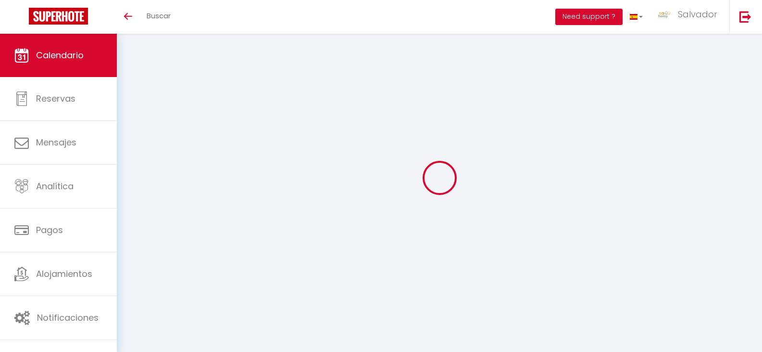 Image resolution: width=762 pixels, height=352 pixels. What do you see at coordinates (58, 16) in the screenshot?
I see `img: Super Booking` at bounding box center [58, 16].